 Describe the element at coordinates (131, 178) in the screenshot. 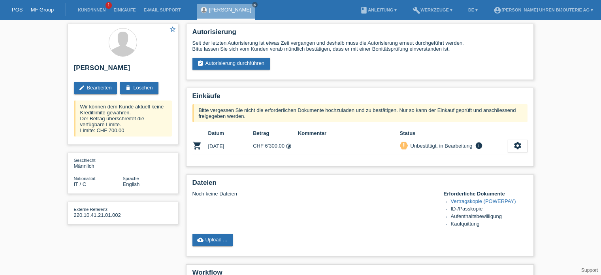

I see `span: Sprache` at that location.